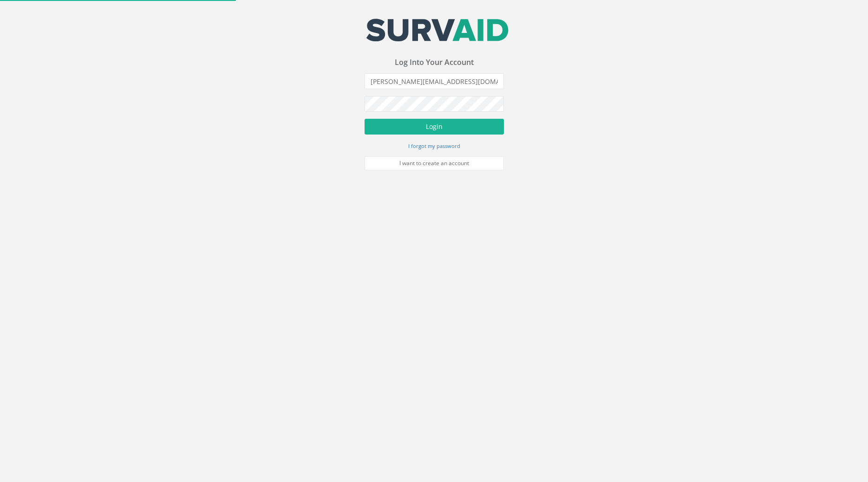 This screenshot has height=482, width=868. What do you see at coordinates (434, 146) in the screenshot?
I see `small: I forgot my password` at bounding box center [434, 146].